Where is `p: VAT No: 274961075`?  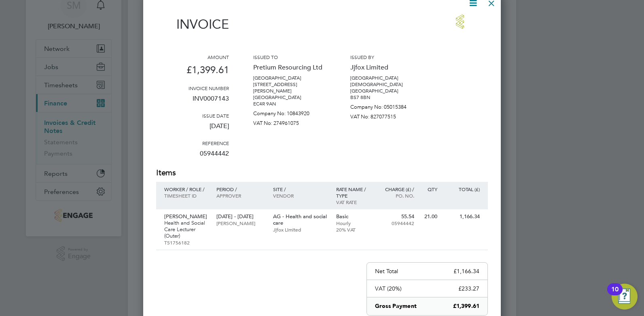 p: VAT No: 274961075 is located at coordinates (290, 121).